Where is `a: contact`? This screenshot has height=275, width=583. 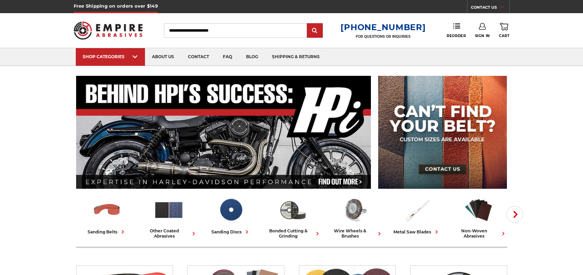
a: contact is located at coordinates (198, 57).